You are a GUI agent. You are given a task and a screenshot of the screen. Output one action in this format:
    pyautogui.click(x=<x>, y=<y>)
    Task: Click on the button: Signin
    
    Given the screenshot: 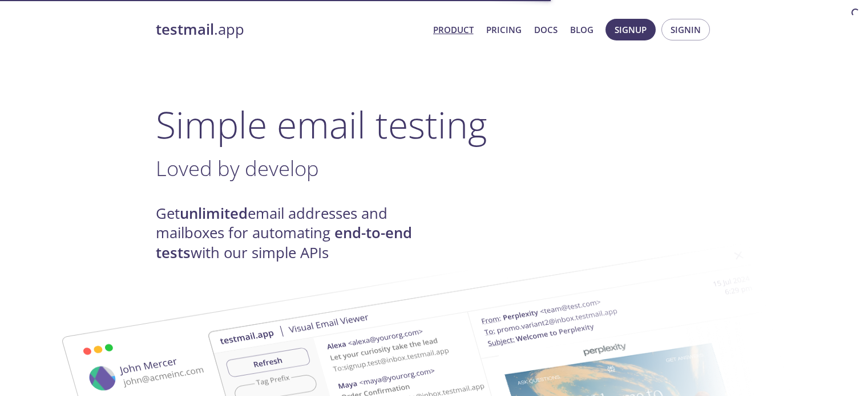 What is the action you would take?
    pyautogui.click(x=685, y=29)
    